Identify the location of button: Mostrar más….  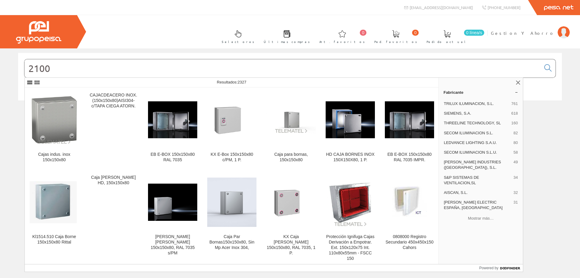
(481, 218).